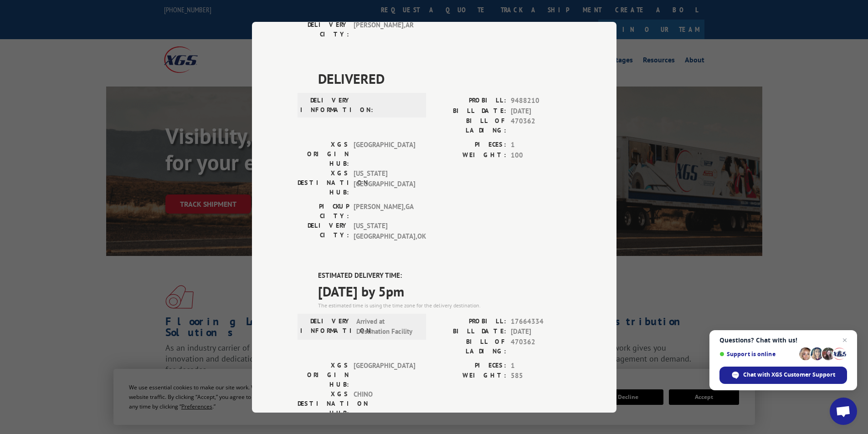 The height and width of the screenshot is (434, 868). I want to click on span: CHINO, so click(384, 403).